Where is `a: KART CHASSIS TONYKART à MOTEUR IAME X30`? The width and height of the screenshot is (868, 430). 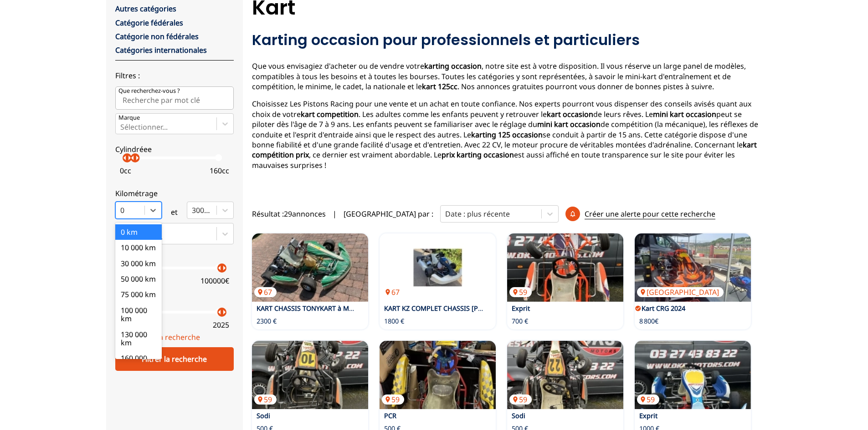 a: KART CHASSIS TONYKART à MOTEUR IAME X30 is located at coordinates (329, 308).